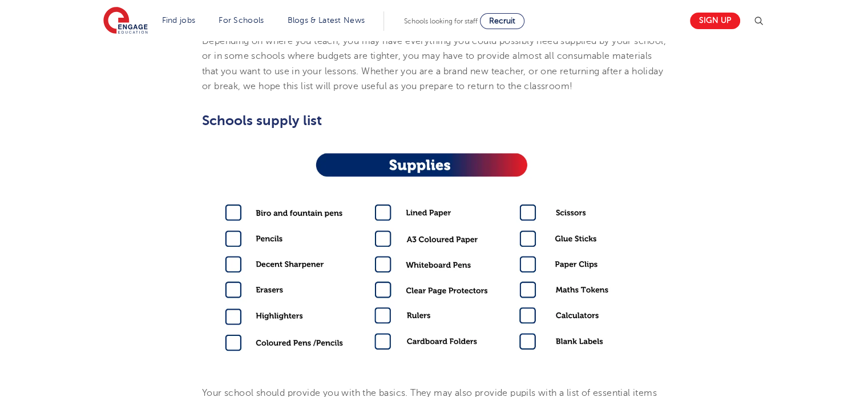 Image resolution: width=868 pixels, height=397 pixels. What do you see at coordinates (326, 20) in the screenshot?
I see `a: Blogs & Latest News` at bounding box center [326, 20].